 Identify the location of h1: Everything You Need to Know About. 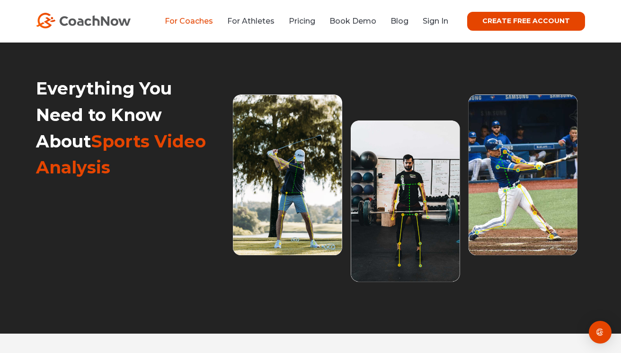
(121, 128).